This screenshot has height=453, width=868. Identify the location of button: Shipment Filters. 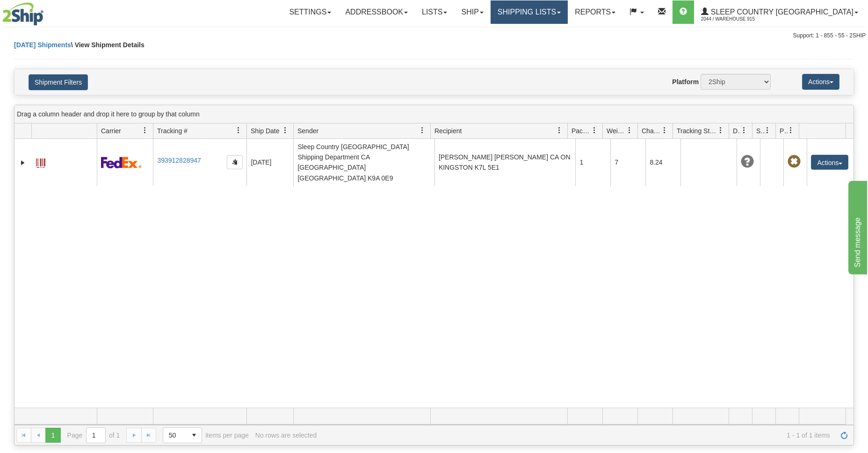
(58, 82).